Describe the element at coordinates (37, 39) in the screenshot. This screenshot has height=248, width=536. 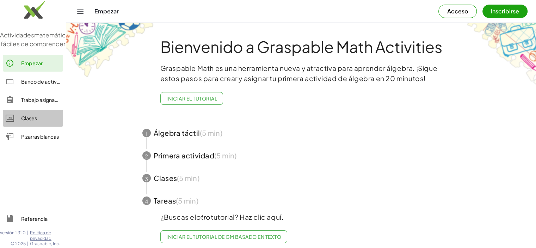
I see `font: matemáticas fáciles de comprender` at that location.